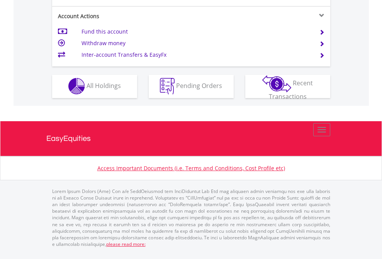  What do you see at coordinates (122, 16) in the screenshot?
I see `div: Account Actions` at bounding box center [122, 16].